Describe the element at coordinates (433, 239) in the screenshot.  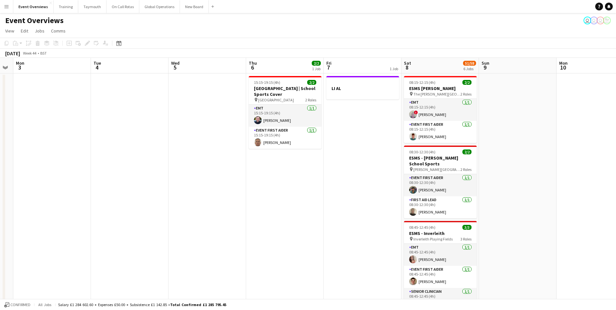
I see `span: Inverleith Playing Fields` at that location.